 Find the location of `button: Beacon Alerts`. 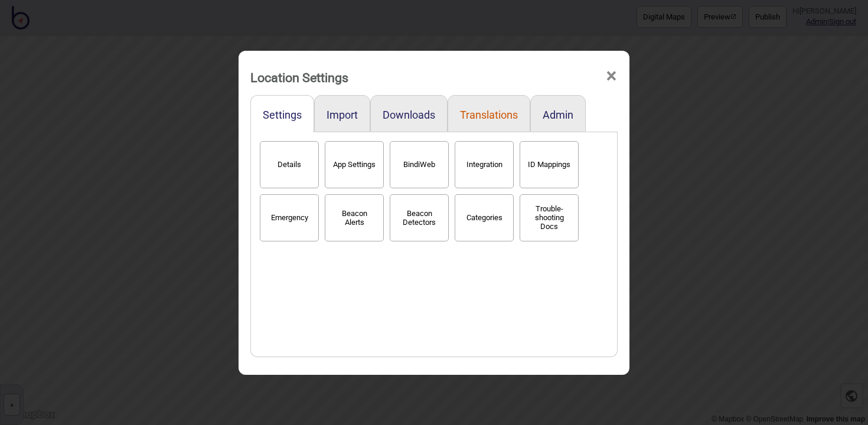

button: Beacon Alerts is located at coordinates (354, 218).